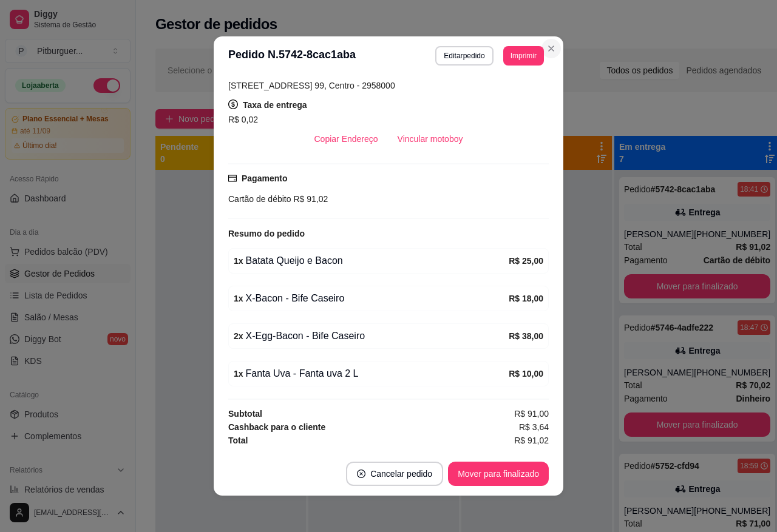 This screenshot has width=777, height=532. Describe the element at coordinates (498, 474) in the screenshot. I see `button: Mover para finalizado` at that location.